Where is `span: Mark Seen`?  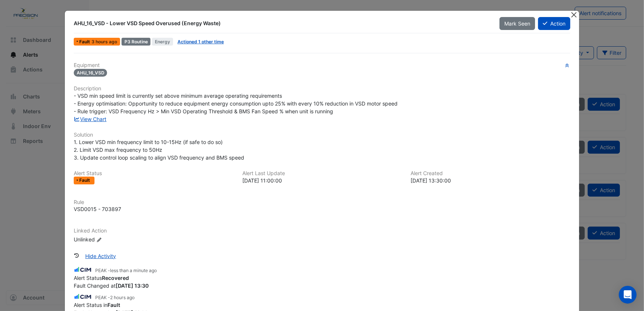
span: Mark Seen is located at coordinates (517, 23).